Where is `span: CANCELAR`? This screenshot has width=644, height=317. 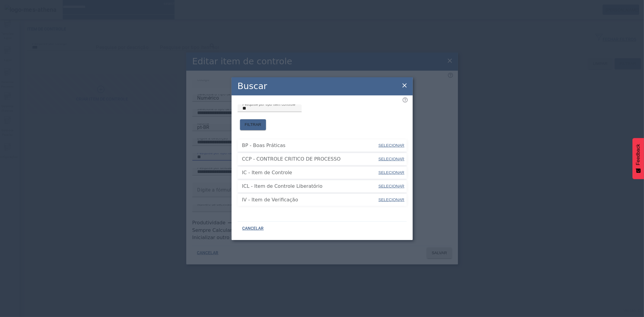
span: CANCELAR is located at coordinates (253, 229).